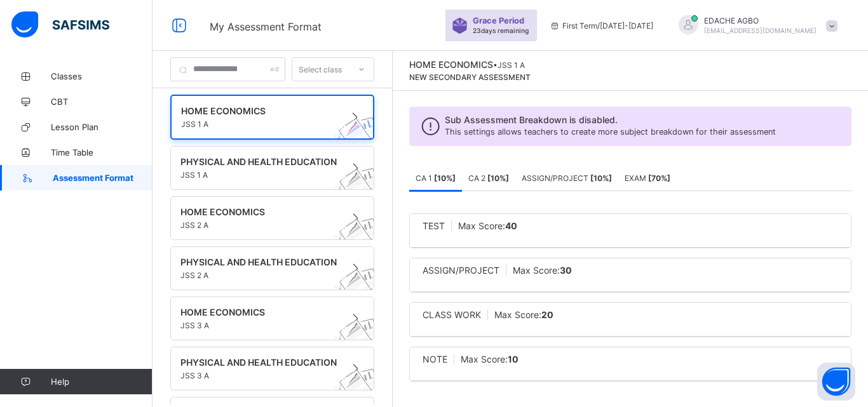 This screenshot has width=868, height=407. I want to click on span: My Assessment Format, so click(266, 26).